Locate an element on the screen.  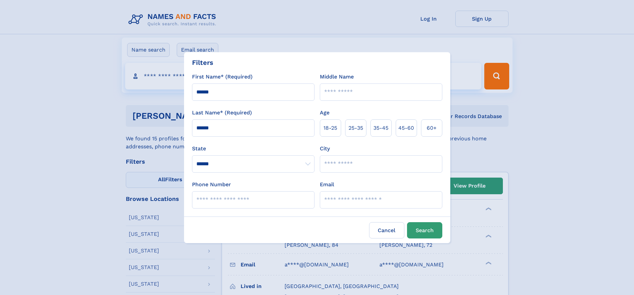
label: City is located at coordinates (325, 149).